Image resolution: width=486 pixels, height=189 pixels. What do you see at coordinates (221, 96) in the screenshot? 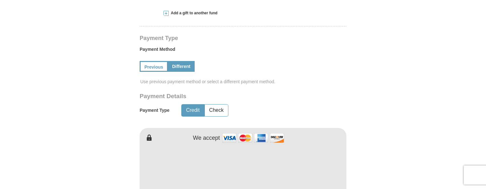
I see `h3: Payment Details` at bounding box center [221, 96].